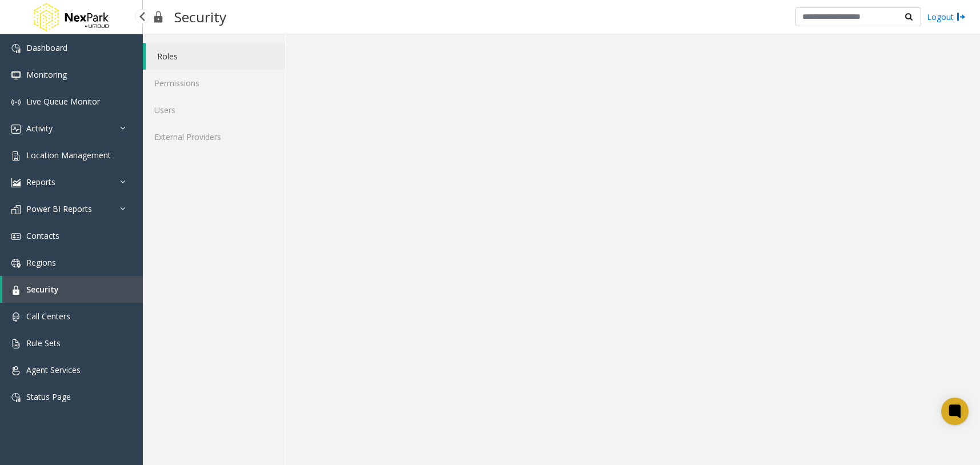  What do you see at coordinates (43, 236) in the screenshot?
I see `span: Contacts` at bounding box center [43, 236].